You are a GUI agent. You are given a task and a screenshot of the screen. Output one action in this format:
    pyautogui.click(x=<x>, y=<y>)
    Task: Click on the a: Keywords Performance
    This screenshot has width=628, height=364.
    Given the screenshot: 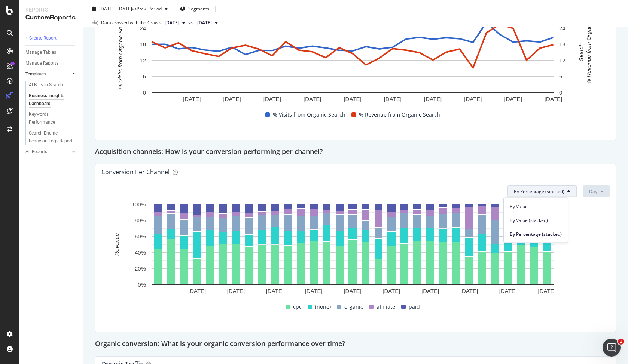 What is the action you would take?
    pyautogui.click(x=53, y=119)
    